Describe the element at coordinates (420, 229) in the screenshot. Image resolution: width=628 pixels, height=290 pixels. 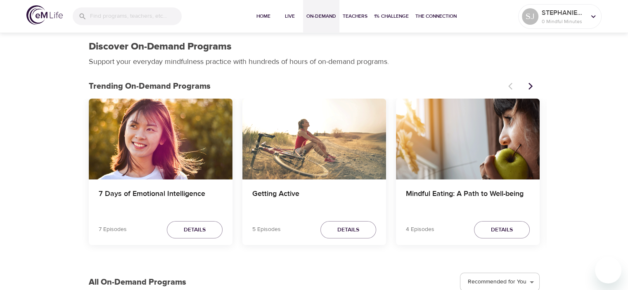
I see `p: 4 Episodes` at that location.